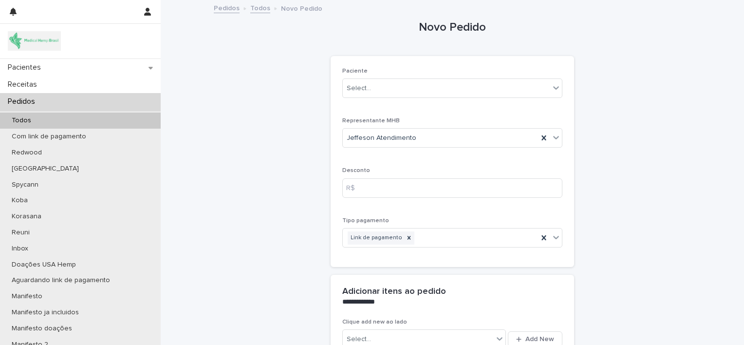  What do you see at coordinates (355, 71) in the screenshot?
I see `span: Paciente` at bounding box center [355, 71].